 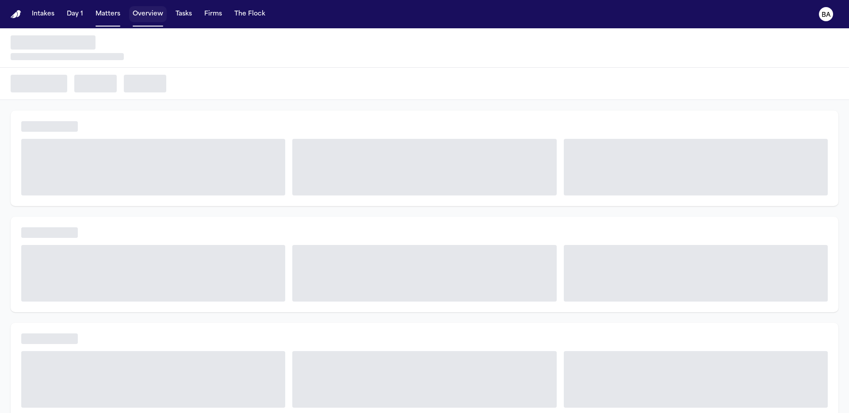 I want to click on a: Day 1, so click(x=75, y=14).